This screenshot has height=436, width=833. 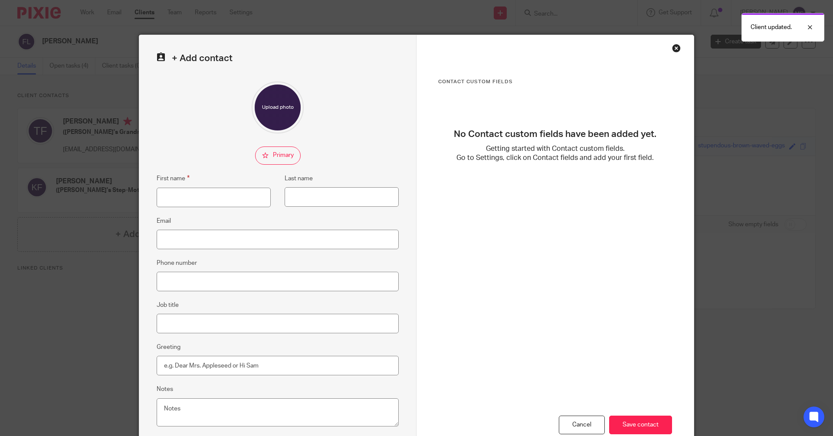 I want to click on label: Phone number, so click(x=176, y=263).